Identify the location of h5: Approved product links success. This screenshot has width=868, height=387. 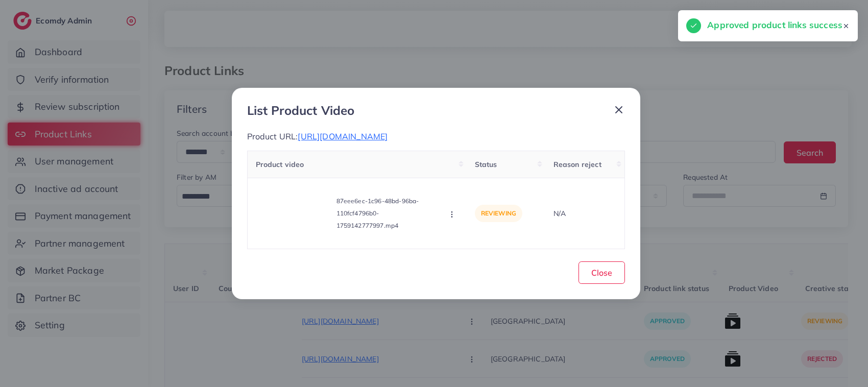
(775, 25).